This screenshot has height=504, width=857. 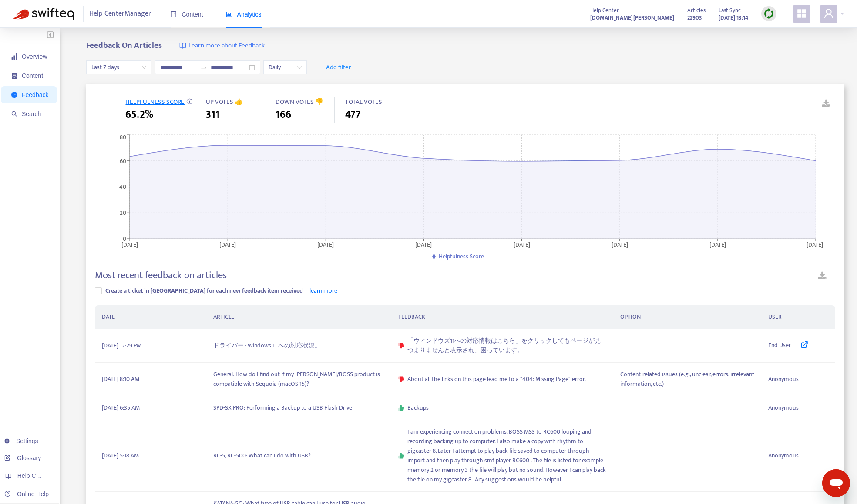 I want to click on h4: Most recent feedback on articles, so click(x=161, y=276).